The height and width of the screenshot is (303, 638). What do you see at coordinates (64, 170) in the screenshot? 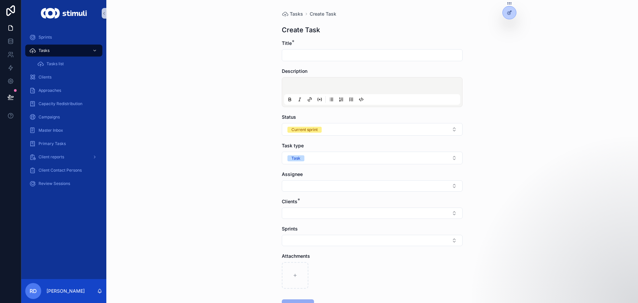
I see `a: Client Contact Persons` at bounding box center [64, 170].